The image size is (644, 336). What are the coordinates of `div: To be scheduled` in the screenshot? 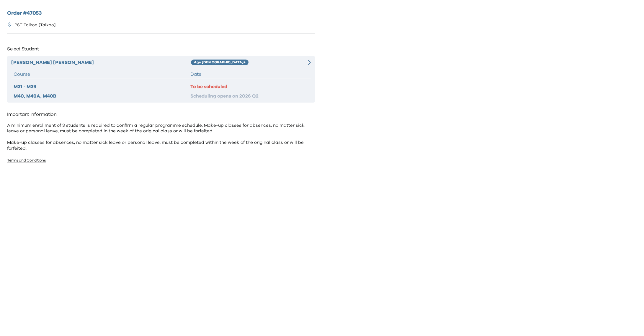 It's located at (249, 86).